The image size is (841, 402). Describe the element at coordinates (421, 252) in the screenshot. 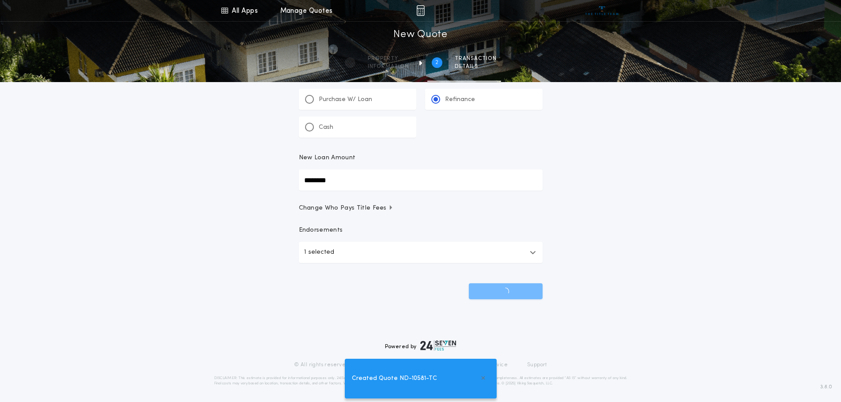

I see `button: 1 selected` at that location.